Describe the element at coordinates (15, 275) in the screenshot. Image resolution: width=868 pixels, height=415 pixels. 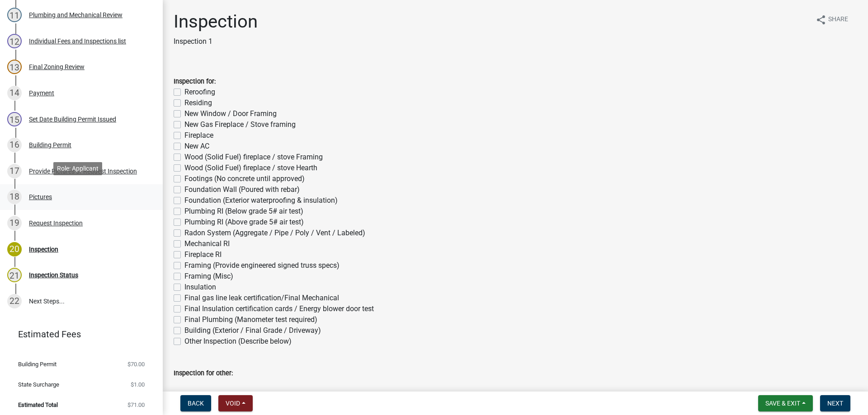
I see `div: 21` at that location.